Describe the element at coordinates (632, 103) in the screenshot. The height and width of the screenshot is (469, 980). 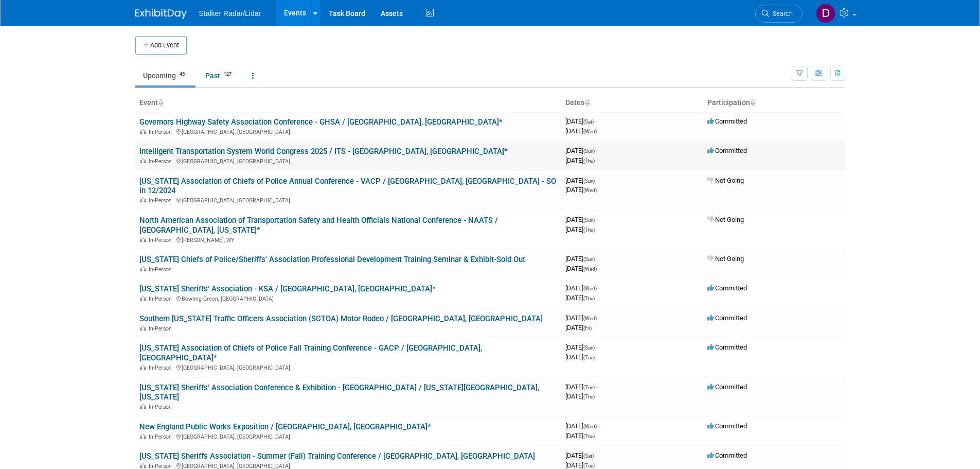
I see `th: Dates` at that location.